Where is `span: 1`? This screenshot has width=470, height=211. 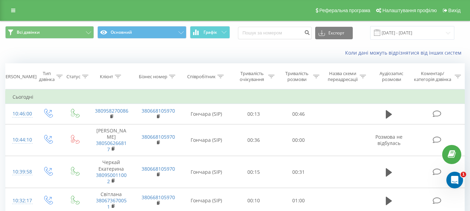 span: 1 is located at coordinates (463, 175).